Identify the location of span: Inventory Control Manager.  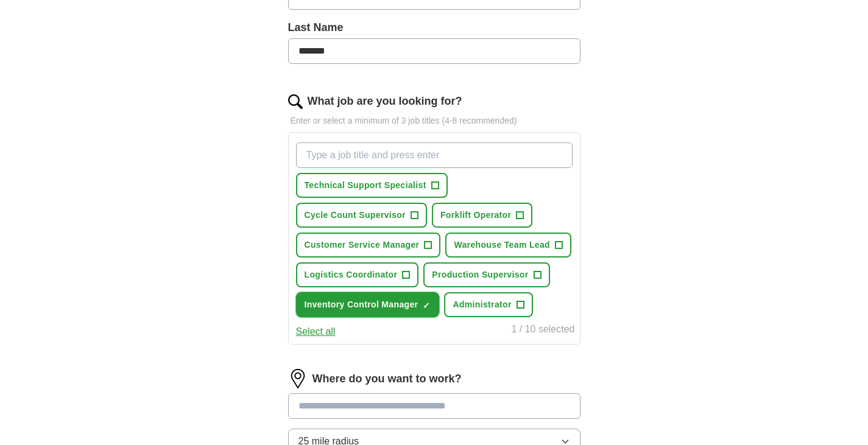
(361, 304).